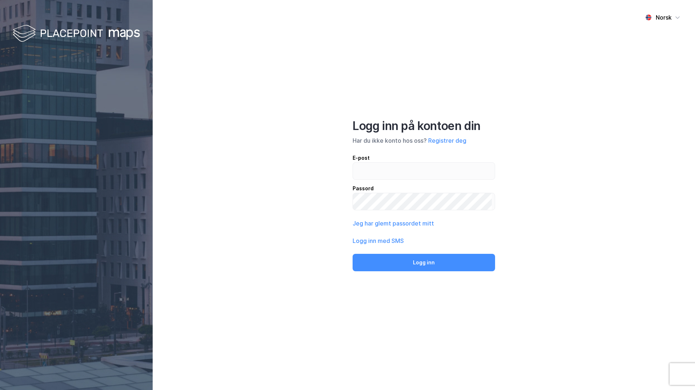  I want to click on button: Registrer deg, so click(447, 141).